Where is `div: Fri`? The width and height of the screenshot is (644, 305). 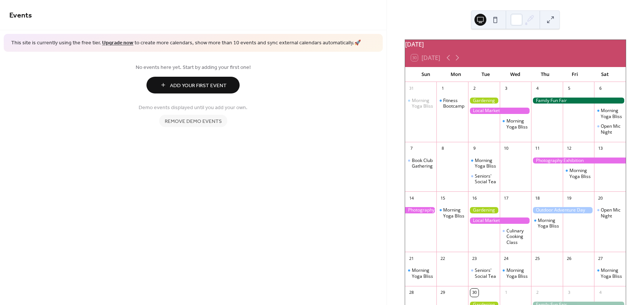 div: Fri is located at coordinates (575, 75).